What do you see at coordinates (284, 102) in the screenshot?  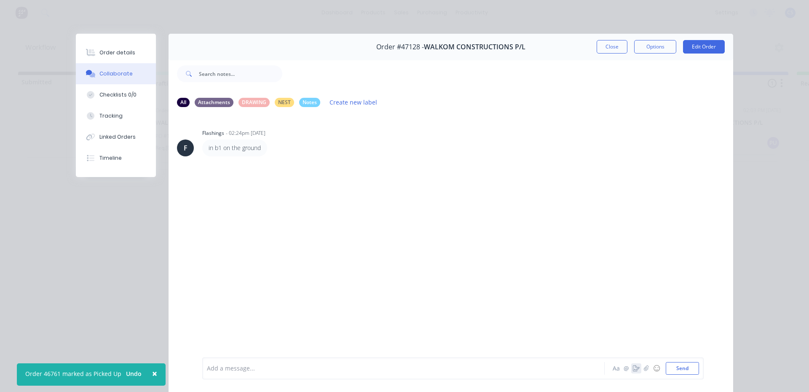 I see `div: NEST` at bounding box center [284, 102].